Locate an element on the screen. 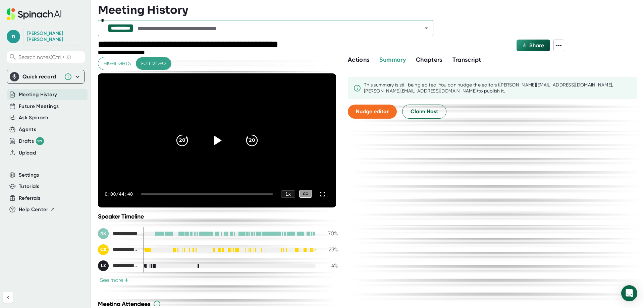 The height and width of the screenshot is (308, 644). div: 1 x is located at coordinates (288, 194).